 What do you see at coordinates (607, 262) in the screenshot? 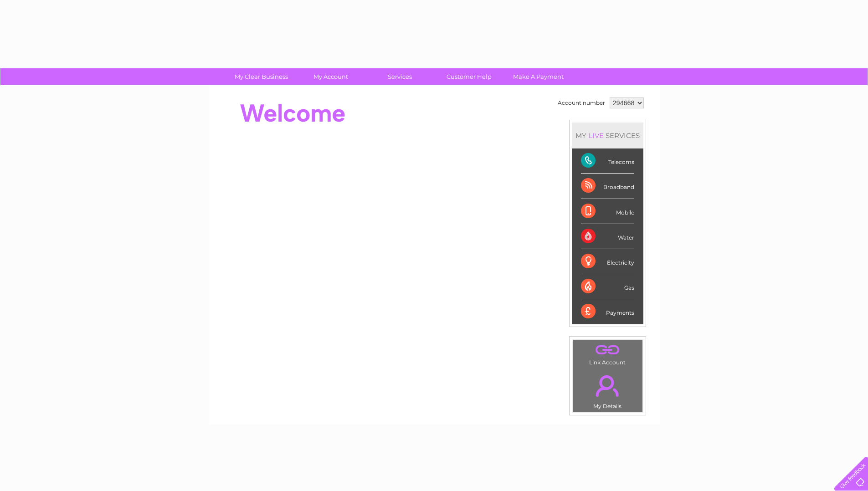
I see `div: Electricity` at bounding box center [607, 262].